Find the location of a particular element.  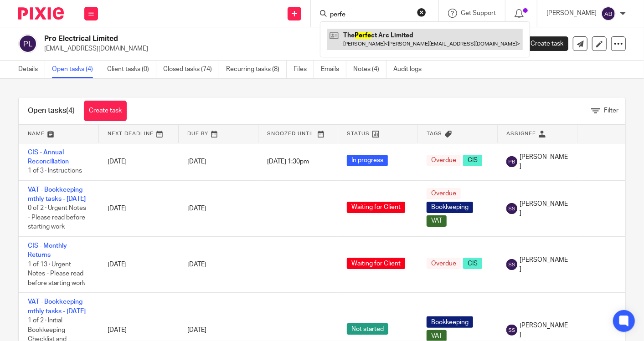

button: Clear is located at coordinates (422, 12).